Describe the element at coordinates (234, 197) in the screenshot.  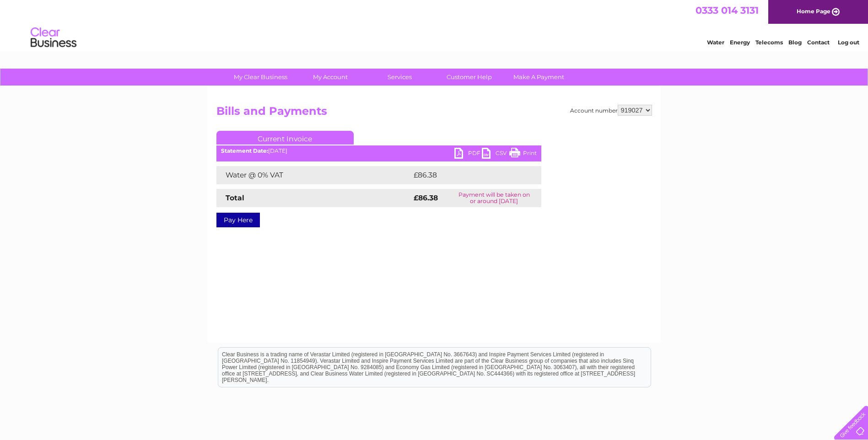
I see `strong: Total` at that location.